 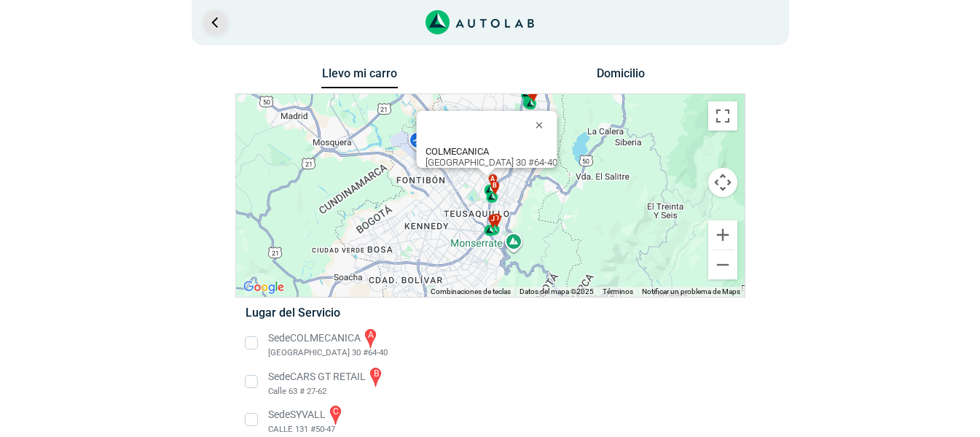 I want to click on span: d, so click(x=496, y=218).